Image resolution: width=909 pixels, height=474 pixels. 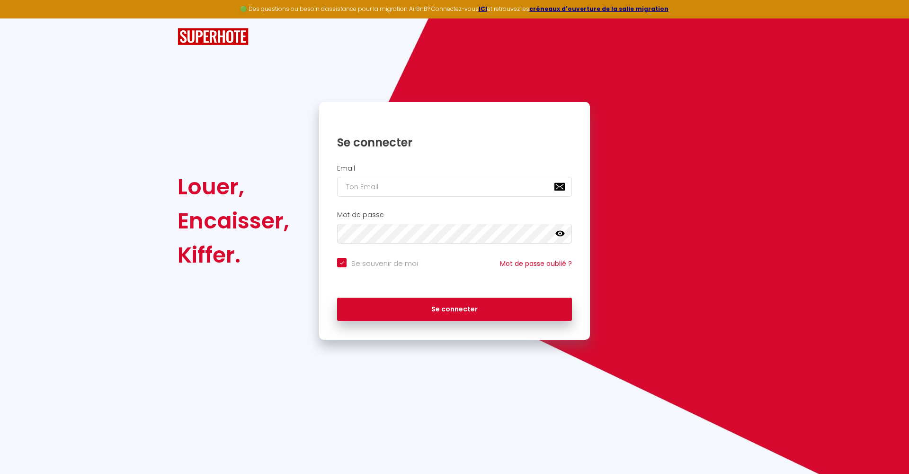 I want to click on strong: créneaux d'ouverture de la salle migration, so click(x=599, y=9).